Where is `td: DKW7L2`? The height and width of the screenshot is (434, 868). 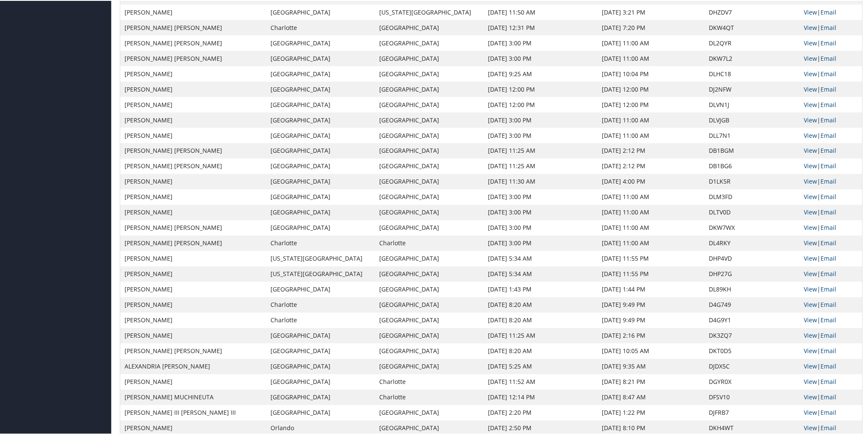 td: DKW7L2 is located at coordinates (752, 58).